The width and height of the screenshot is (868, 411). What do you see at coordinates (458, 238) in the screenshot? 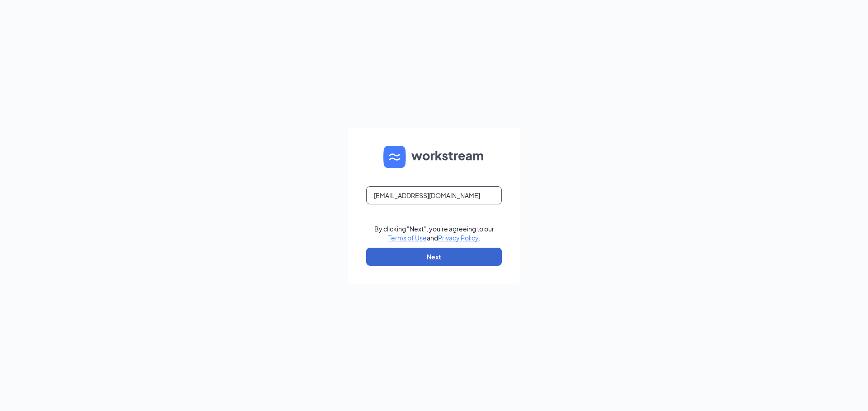
I see `a: Privacy Policy` at bounding box center [458, 238].